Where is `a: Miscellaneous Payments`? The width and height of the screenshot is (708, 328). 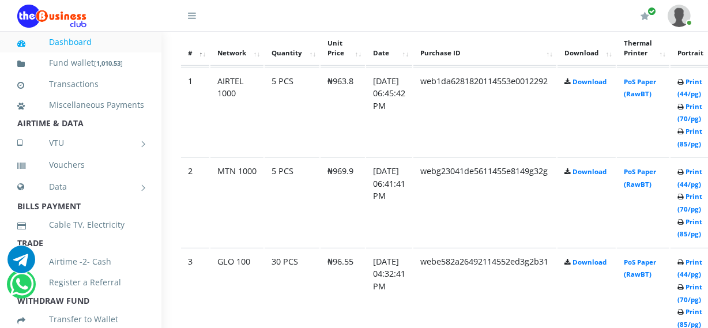
a: Miscellaneous Payments is located at coordinates (81, 105).